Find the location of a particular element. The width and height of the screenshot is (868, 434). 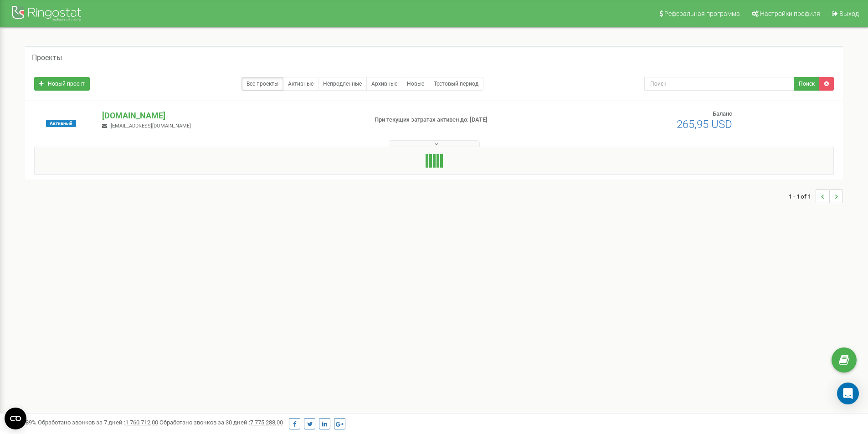

u: 1 760 712,00 is located at coordinates (141, 422).